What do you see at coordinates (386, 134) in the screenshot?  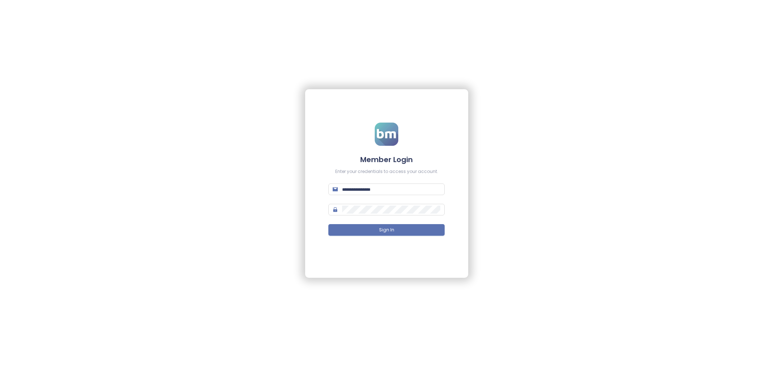 I see `img: logo` at bounding box center [386, 134].